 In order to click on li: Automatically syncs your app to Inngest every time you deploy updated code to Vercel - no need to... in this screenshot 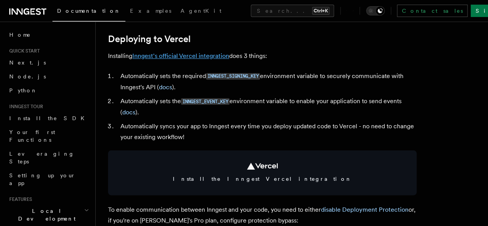, I will do `click(268, 132)`.